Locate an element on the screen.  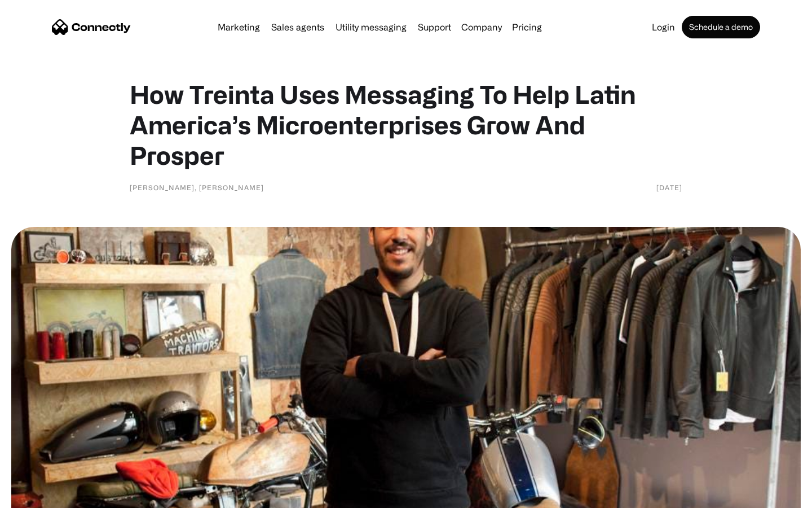
a: Schedule a demo is located at coordinates (721, 27).